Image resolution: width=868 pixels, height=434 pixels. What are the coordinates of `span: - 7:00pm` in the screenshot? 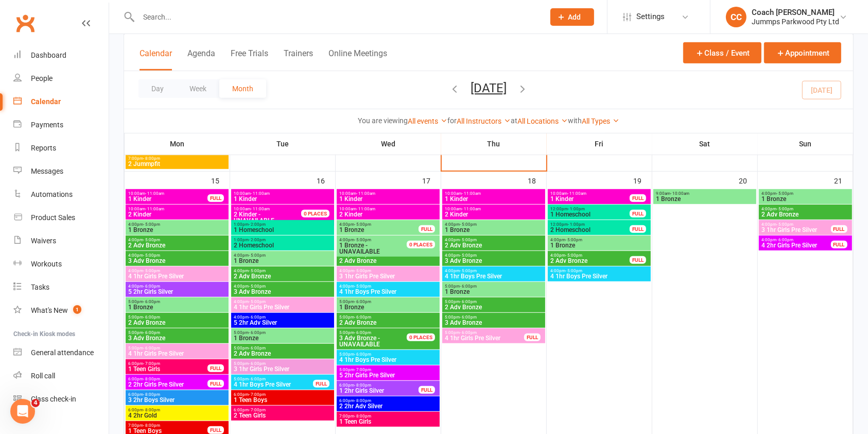 It's located at (151, 363).